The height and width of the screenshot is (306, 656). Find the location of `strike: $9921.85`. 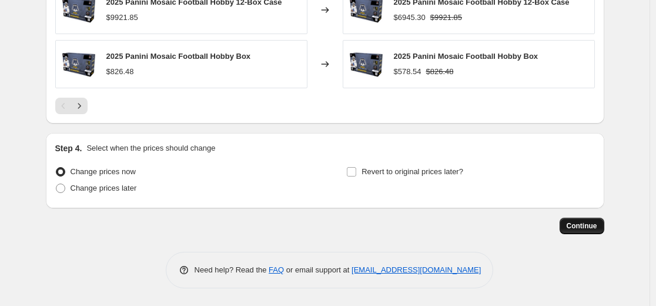

strike: $9921.85 is located at coordinates (446, 18).